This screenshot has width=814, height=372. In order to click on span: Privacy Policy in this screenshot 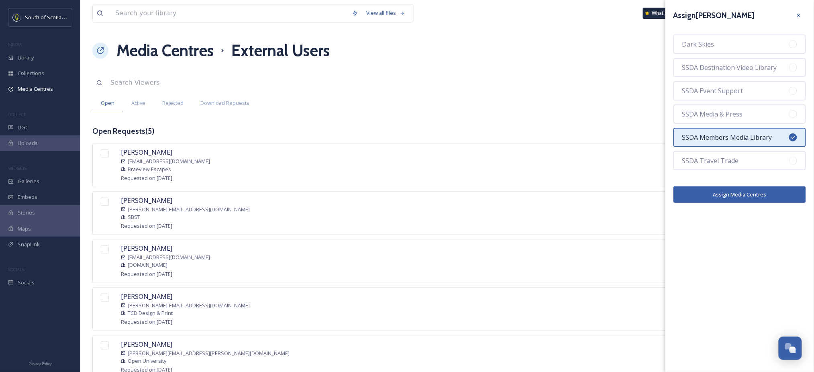, I will do `click(40, 363)`.